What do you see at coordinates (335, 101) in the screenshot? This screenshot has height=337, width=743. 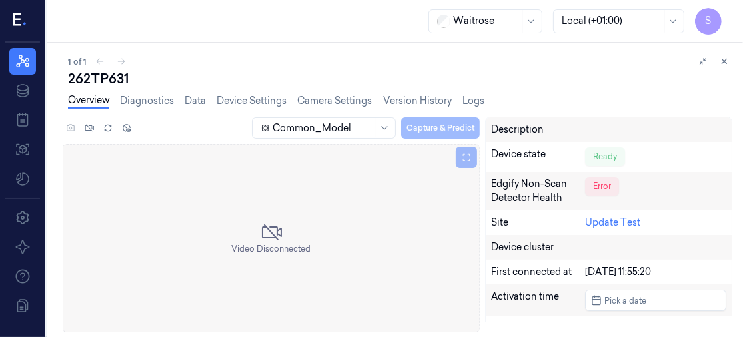 I see `a: Camera Settings` at bounding box center [335, 101].